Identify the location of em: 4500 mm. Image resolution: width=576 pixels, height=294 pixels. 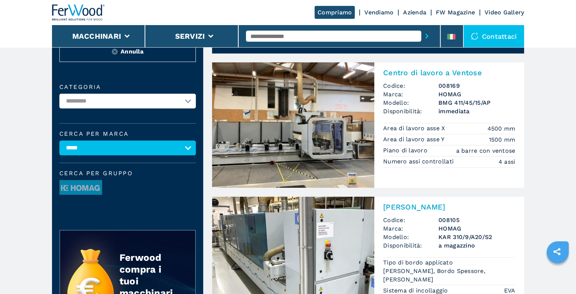
(501, 128).